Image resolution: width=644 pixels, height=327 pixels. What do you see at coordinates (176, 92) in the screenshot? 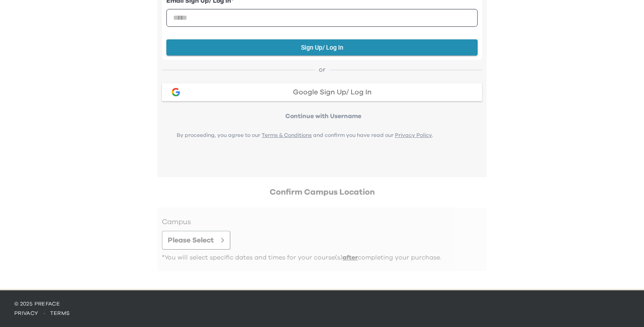
I see `img: google login` at bounding box center [176, 92].